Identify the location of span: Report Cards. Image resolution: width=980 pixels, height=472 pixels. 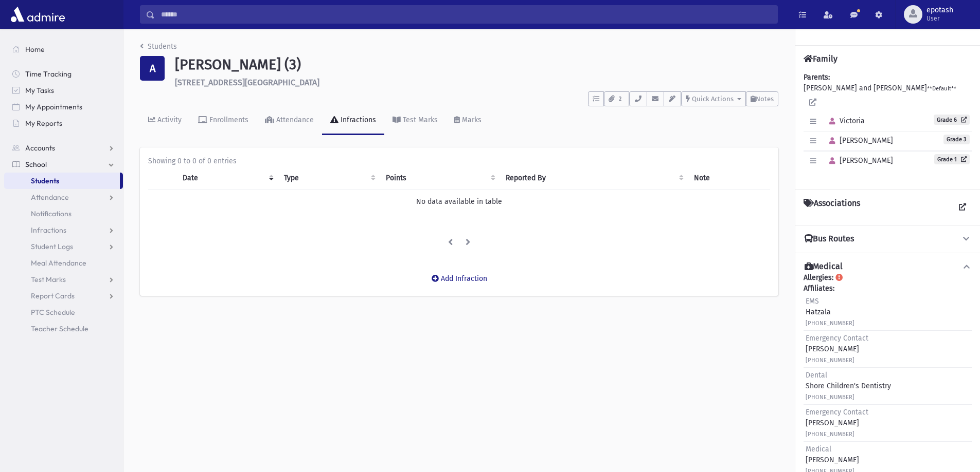
(52, 296).